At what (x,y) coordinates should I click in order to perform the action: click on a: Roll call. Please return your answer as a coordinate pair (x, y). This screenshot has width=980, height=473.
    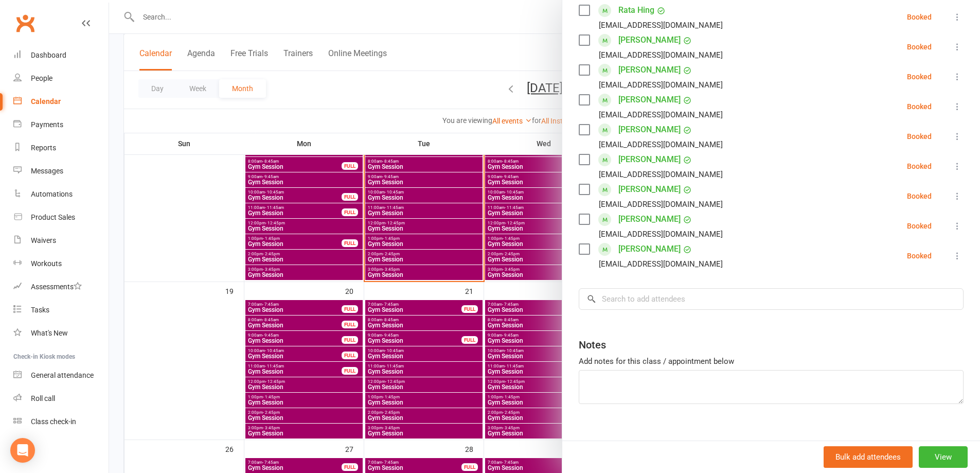
    Looking at the image, I should click on (61, 398).